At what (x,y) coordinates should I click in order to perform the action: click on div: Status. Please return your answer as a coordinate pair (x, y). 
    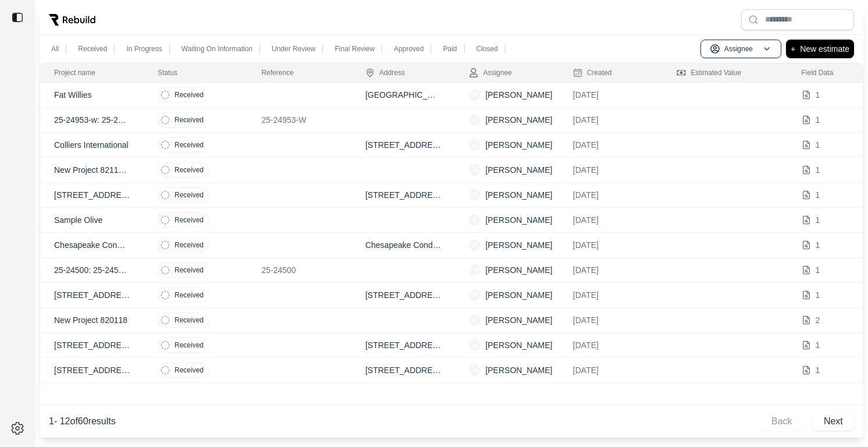
    Looking at the image, I should click on (167, 73).